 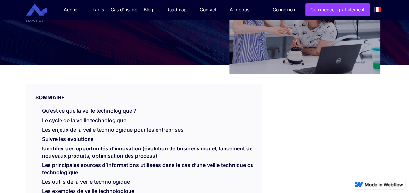 What do you see at coordinates (148, 171) in the screenshot?
I see `a: Les principales sources d’informations utilisées dans le cas d’une veille technique ou technologi...` at bounding box center [148, 171].